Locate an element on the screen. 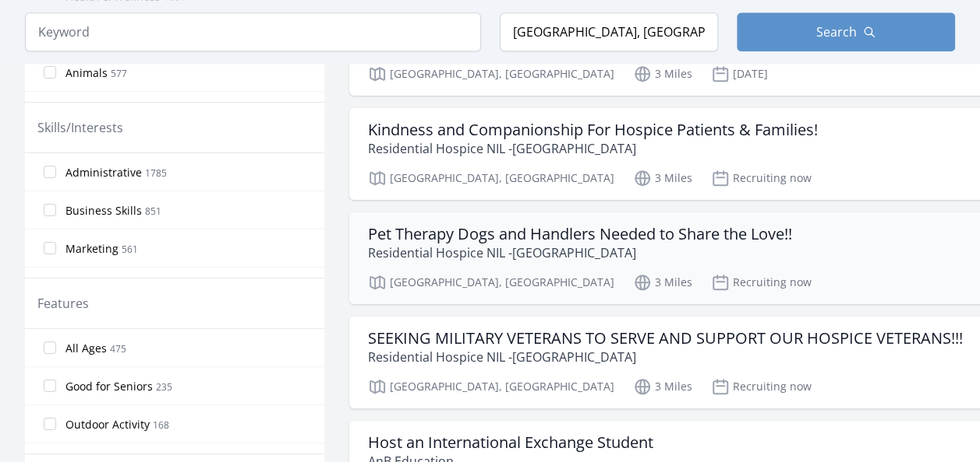  span: Outdoor Activity is located at coordinates (107, 425).